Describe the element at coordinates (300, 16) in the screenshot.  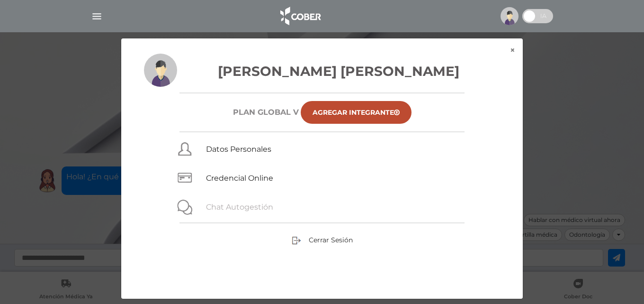
I see `img: logo_cober_home-white.png` at that location.